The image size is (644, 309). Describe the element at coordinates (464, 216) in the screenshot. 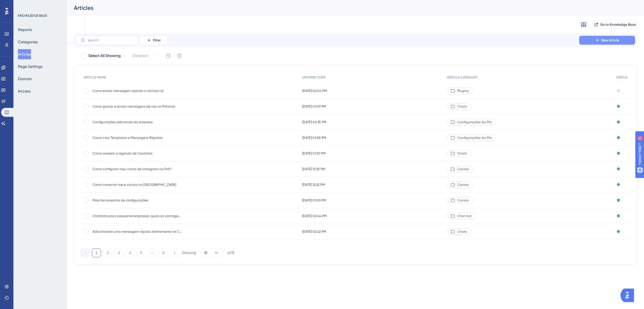

I see `span: Chat bot` at that location.